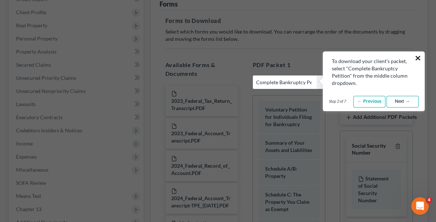 This screenshot has height=222, width=436. Describe the element at coordinates (374, 72) in the screenshot. I see `div: To download your client's packet, select "Complete Bankruptcy Petition" from the middle column dr...` at that location.